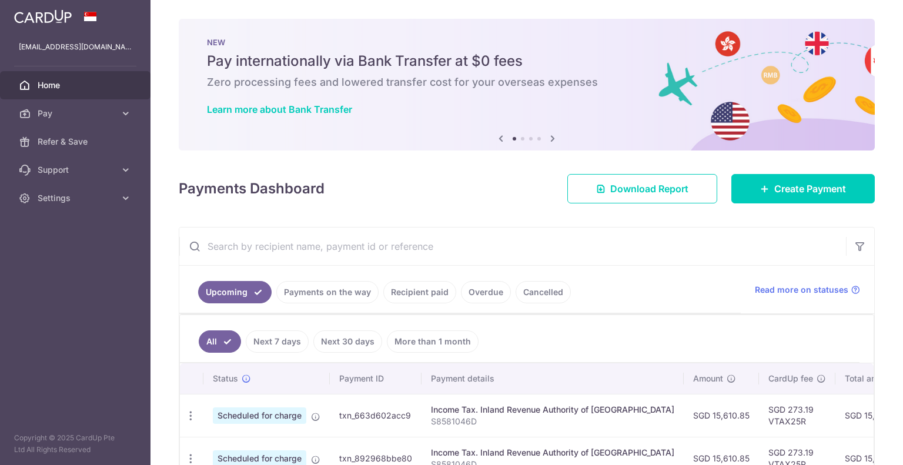 This screenshot has height=465, width=903. What do you see at coordinates (864, 379) in the screenshot?
I see `span: Total amt.` at bounding box center [864, 379].